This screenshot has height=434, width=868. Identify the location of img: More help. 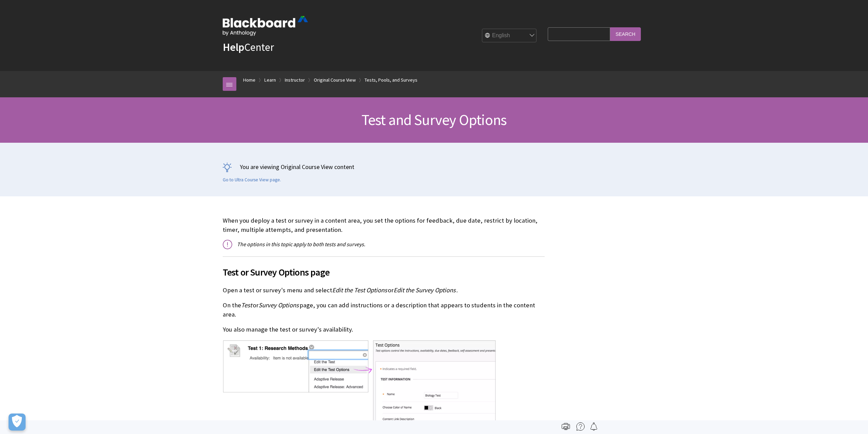
(581, 426).